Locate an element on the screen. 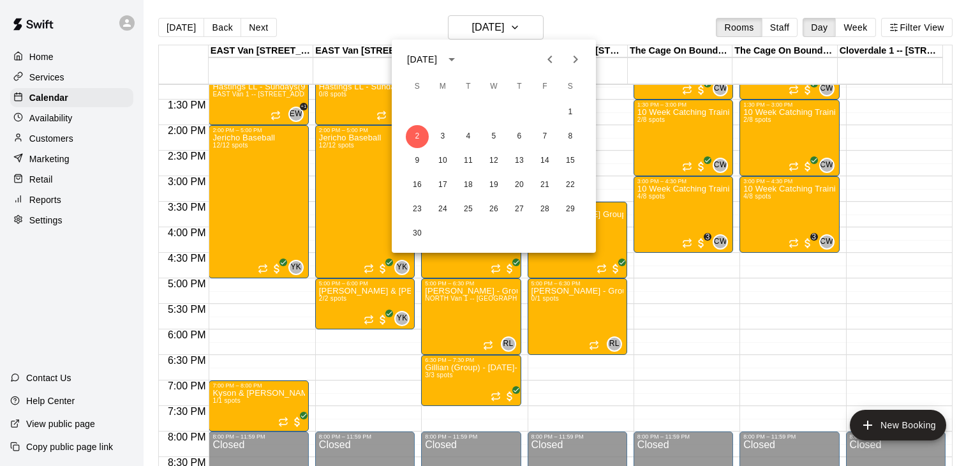 This screenshot has width=980, height=466. button: 20 is located at coordinates (519, 185).